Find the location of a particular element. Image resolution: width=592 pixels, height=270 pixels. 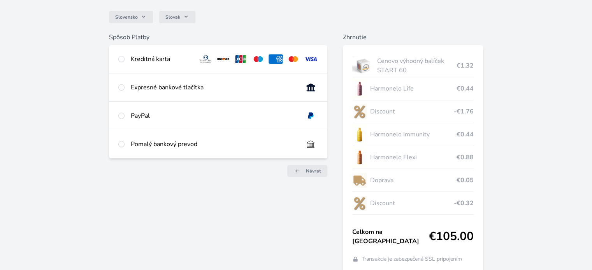

h6: Zhrnutie is located at coordinates (413, 37).